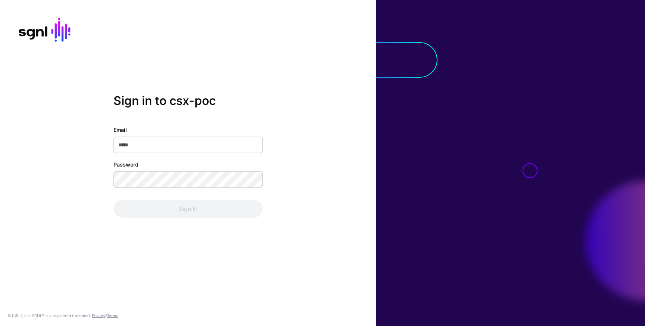  I want to click on a: Privacy, so click(98, 315).